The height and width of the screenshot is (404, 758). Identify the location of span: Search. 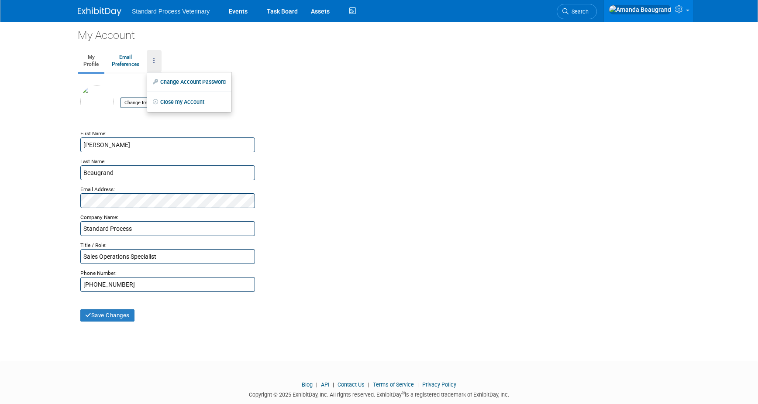
(578, 11).